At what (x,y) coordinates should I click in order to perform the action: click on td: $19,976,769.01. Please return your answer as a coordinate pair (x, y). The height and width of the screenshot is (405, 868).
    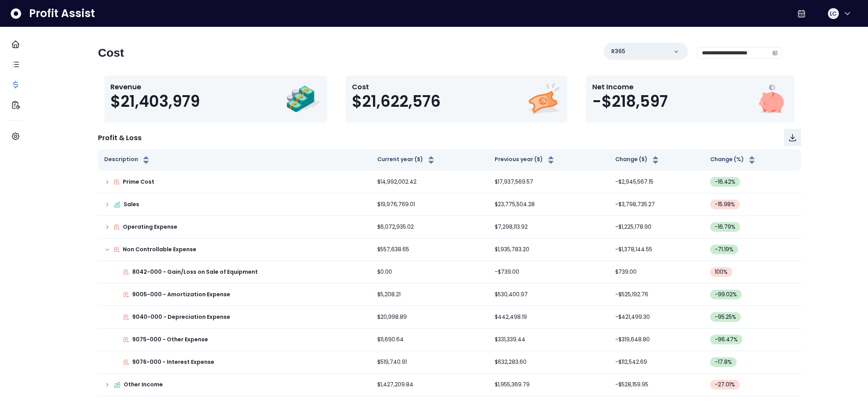
    Looking at the image, I should click on (429, 205).